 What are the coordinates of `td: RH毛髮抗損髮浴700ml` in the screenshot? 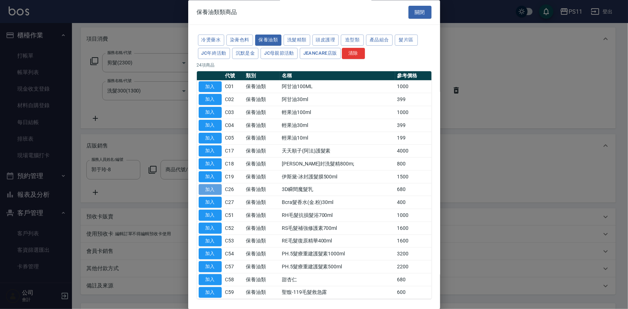 It's located at (337, 215).